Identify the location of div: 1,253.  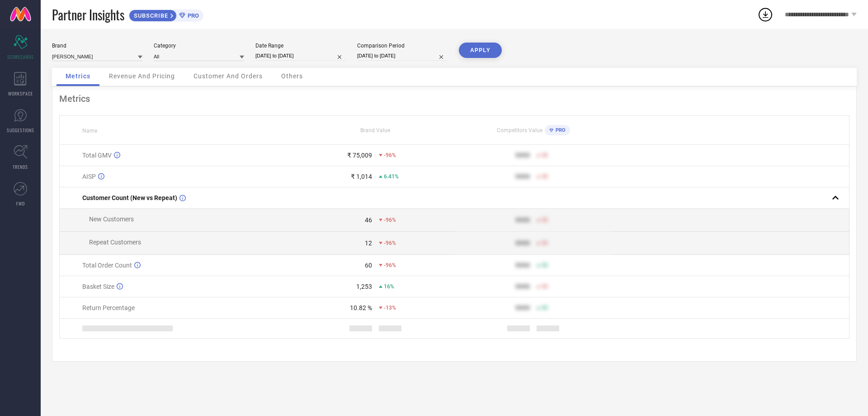
(364, 286).